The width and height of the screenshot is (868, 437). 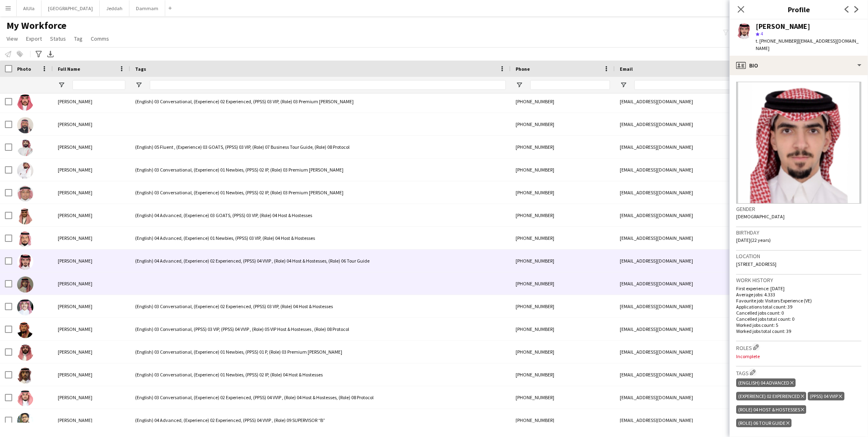 What do you see at coordinates (826, 396) in the screenshot?
I see `div: (PPSS) 04 VVIP` at bounding box center [826, 396].